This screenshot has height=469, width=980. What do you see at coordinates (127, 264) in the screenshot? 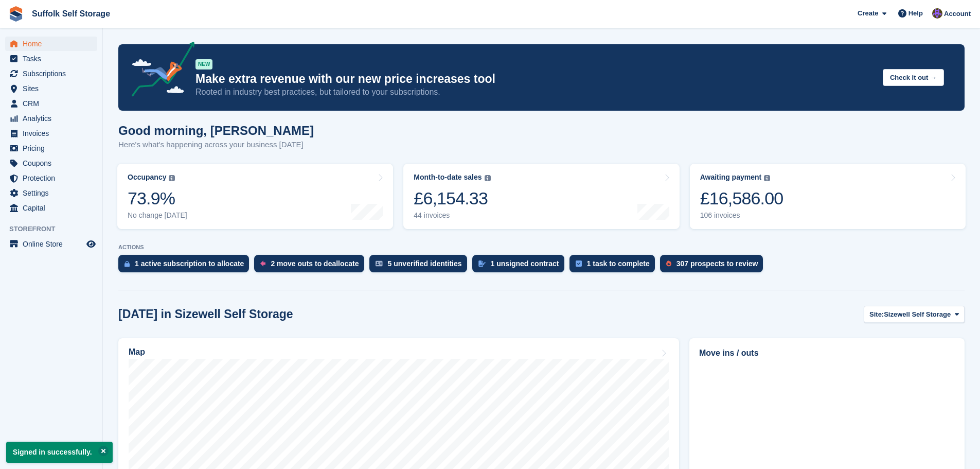
I see `img: active_subscription_to_allocate_icon-d502201f5373d7db506a760aba3b589e785aa758c864c3986d89f69b8ff3...` at bounding box center [127, 264].